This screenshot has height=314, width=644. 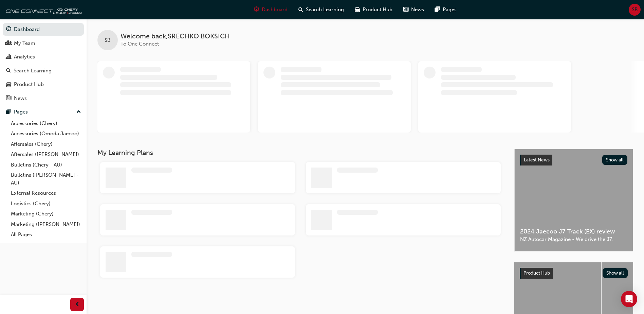 I want to click on span: Pages, so click(x=450, y=10).